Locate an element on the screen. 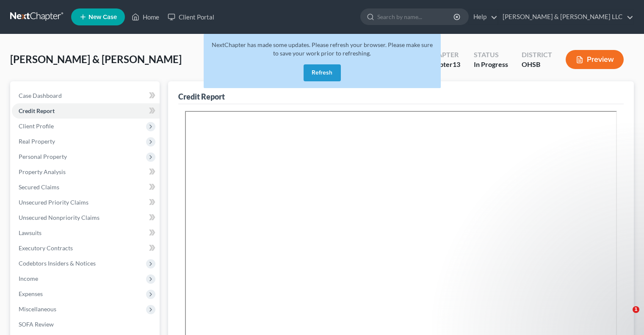 The image size is (644, 335). a: Home is located at coordinates (145, 17).